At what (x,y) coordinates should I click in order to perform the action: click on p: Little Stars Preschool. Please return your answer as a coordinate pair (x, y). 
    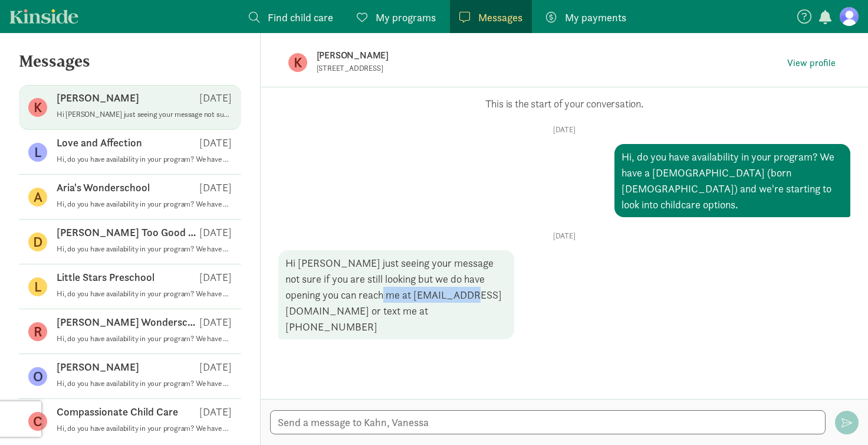
    Looking at the image, I should click on (105, 278).